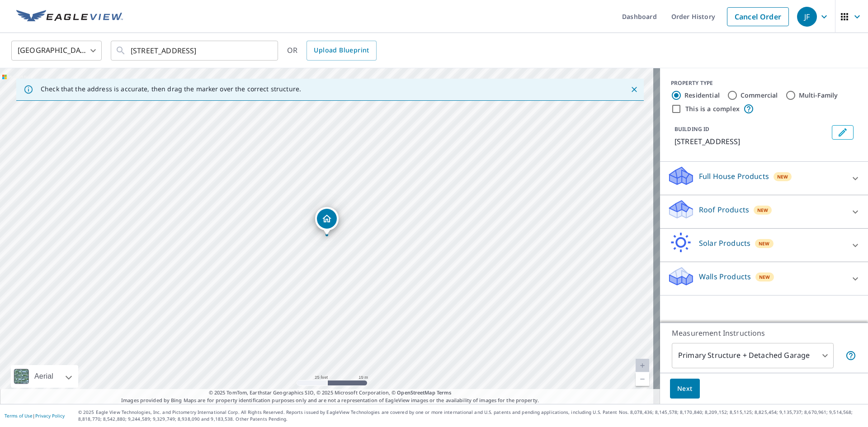 This screenshot has height=427, width=868. I want to click on button: Close, so click(634, 89).